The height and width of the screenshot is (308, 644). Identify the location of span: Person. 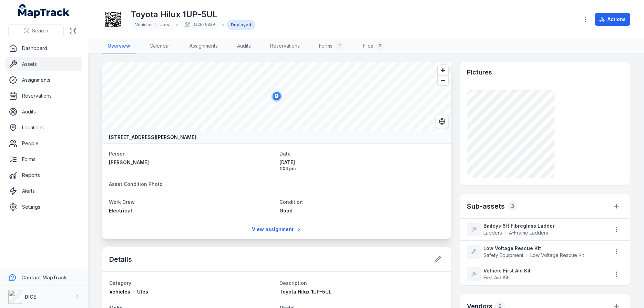
(117, 154).